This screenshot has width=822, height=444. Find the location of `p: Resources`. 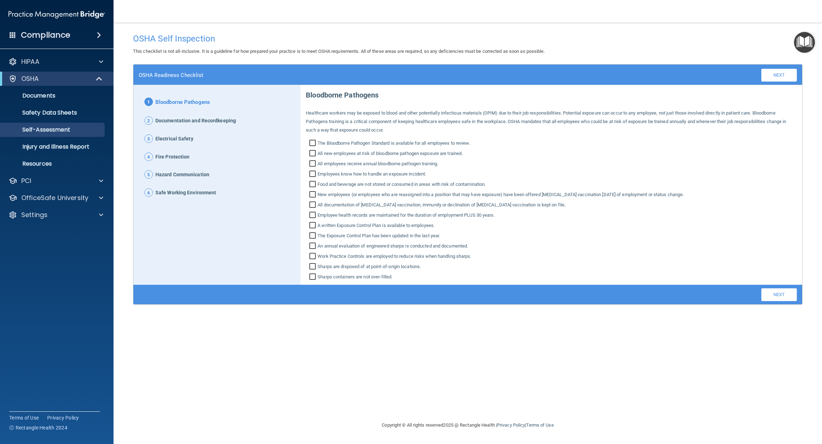

p: Resources is located at coordinates (53, 164).